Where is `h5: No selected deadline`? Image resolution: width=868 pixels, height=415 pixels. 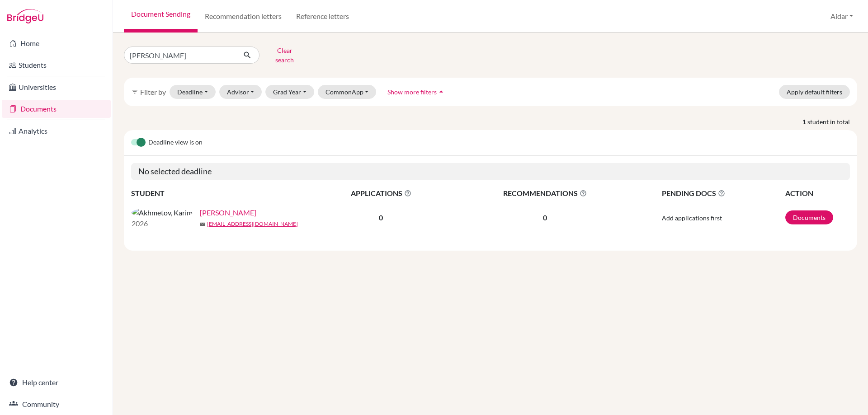 h5: No selected deadline is located at coordinates (490, 172).